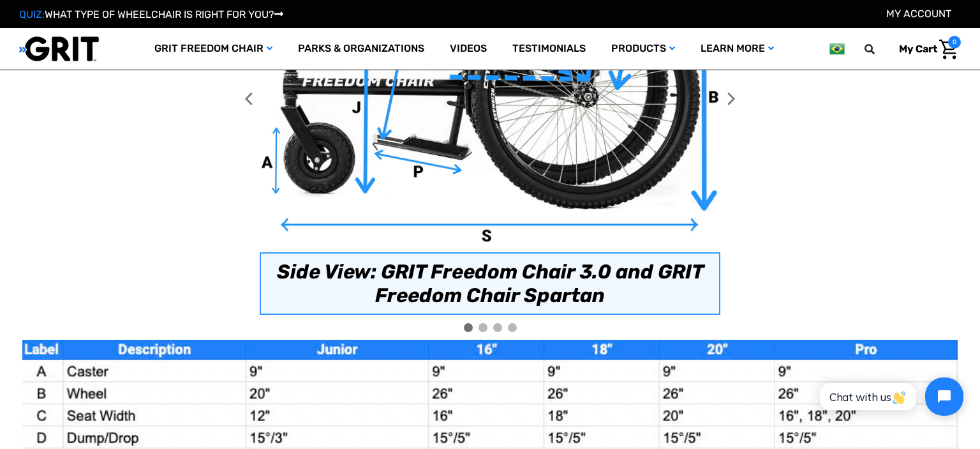 The height and width of the screenshot is (449, 980). Describe the element at coordinates (361, 49) in the screenshot. I see `a: Parks & Organizations` at that location.